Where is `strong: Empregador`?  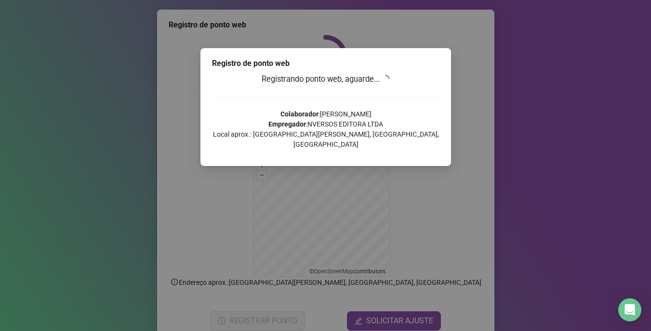
strong: Empregador is located at coordinates (287, 124).